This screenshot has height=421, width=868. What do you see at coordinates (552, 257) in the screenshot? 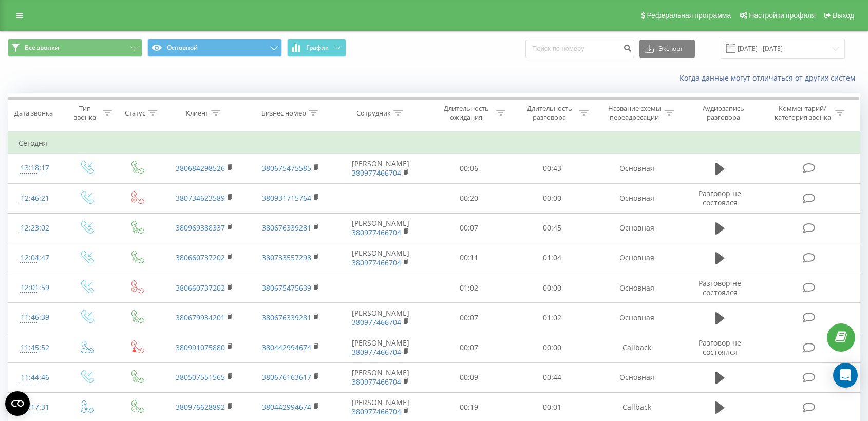
I see `td: 01:04` at bounding box center [552, 257].